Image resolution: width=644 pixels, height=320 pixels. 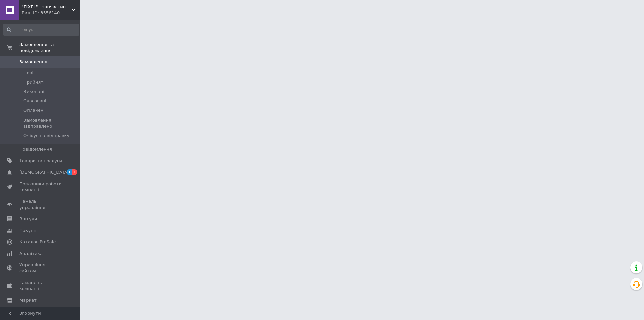 I want to click on span: Замовлення відправлено, so click(x=51, y=123).